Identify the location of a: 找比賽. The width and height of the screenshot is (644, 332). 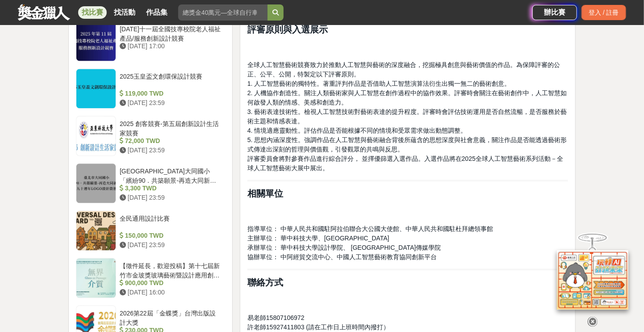
(92, 12).